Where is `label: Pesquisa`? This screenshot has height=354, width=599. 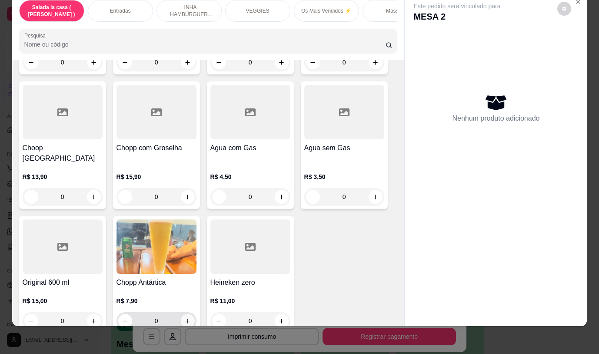 label: Pesquisa is located at coordinates (37, 35).